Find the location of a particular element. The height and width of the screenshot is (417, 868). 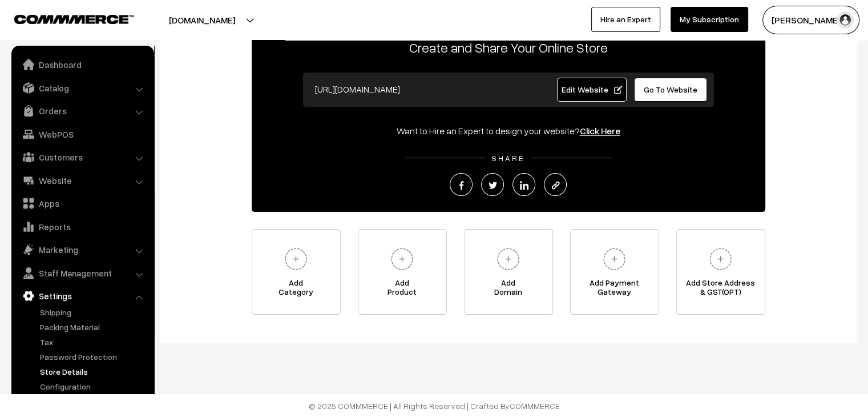

a: Apps is located at coordinates (82, 203).